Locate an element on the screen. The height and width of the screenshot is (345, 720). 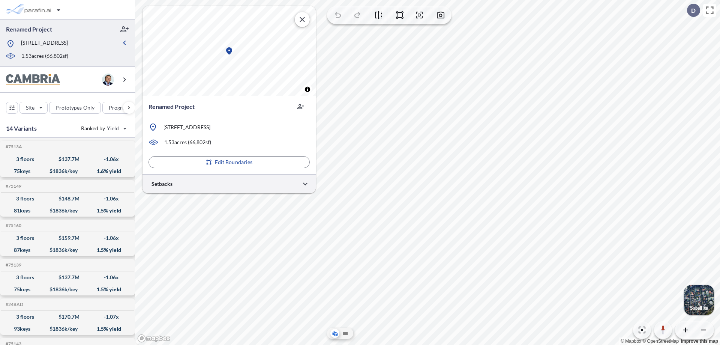
a: Mapbox homepage is located at coordinates (154, 338).